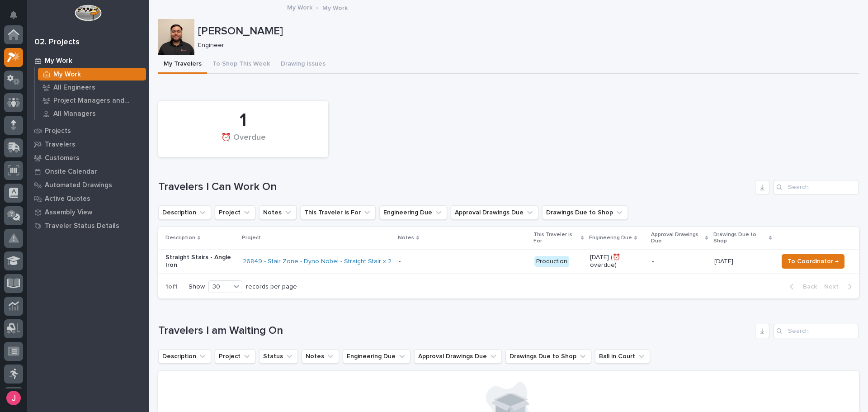 The image size is (868, 412). I want to click on p: Notes, so click(406, 238).